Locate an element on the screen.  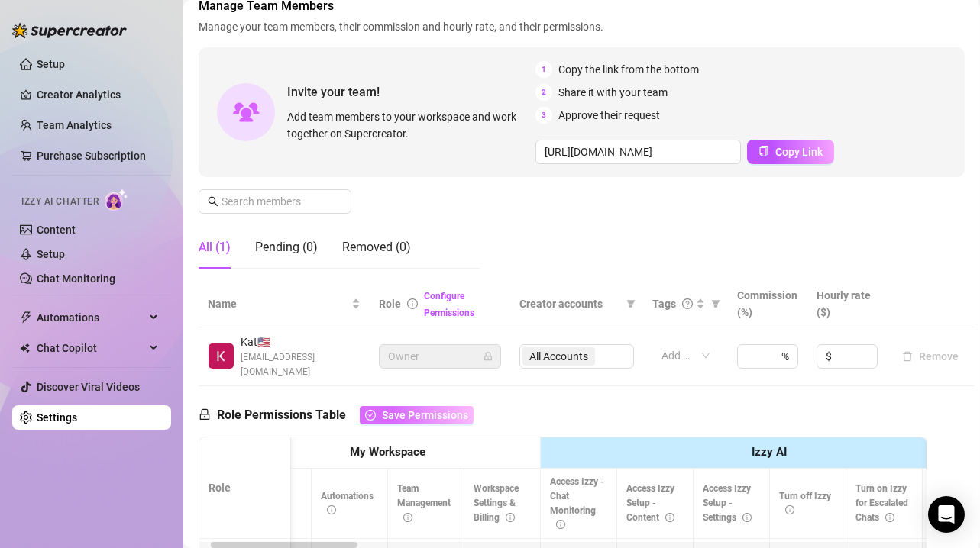
a: Purchase Subscription is located at coordinates (91, 156).